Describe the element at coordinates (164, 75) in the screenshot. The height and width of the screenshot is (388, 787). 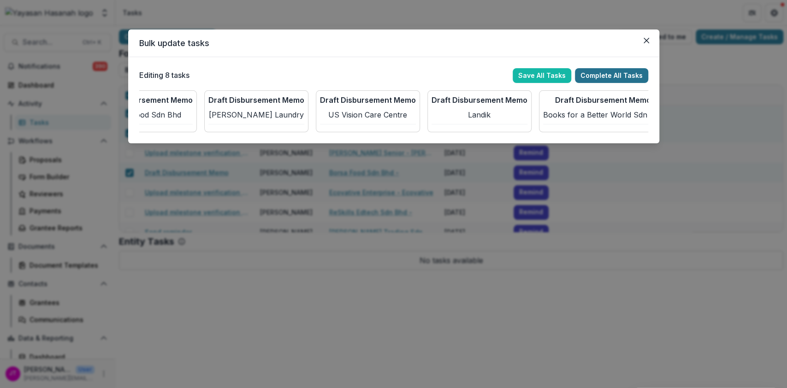
I see `h2: Editing 8 tasks` at that location.